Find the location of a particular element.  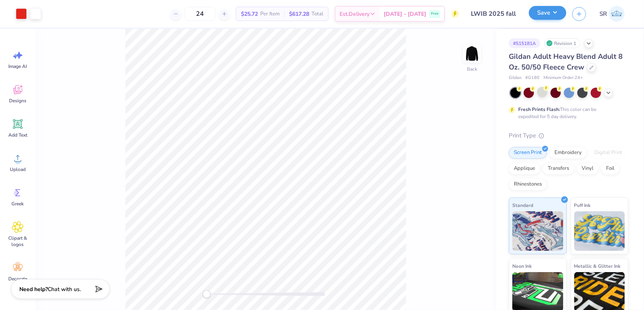

div: Revision 1 is located at coordinates (563, 43).